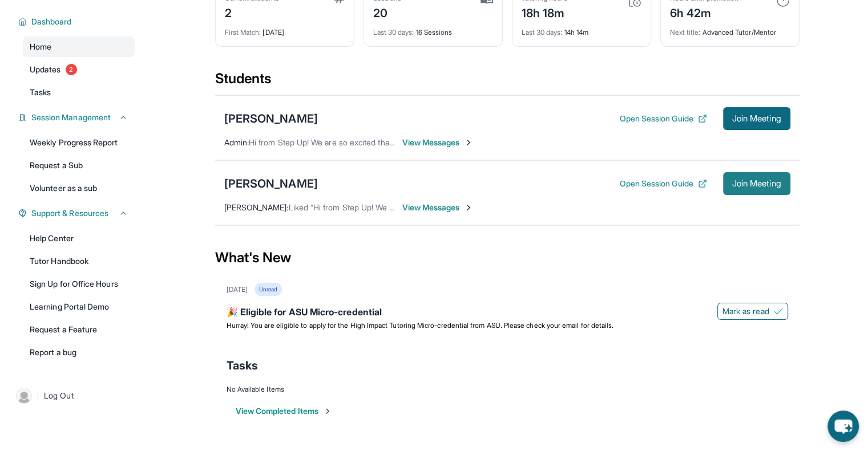 This screenshot has width=868, height=451. What do you see at coordinates (73, 396) in the screenshot?
I see `a: |Log Out` at bounding box center [73, 396].